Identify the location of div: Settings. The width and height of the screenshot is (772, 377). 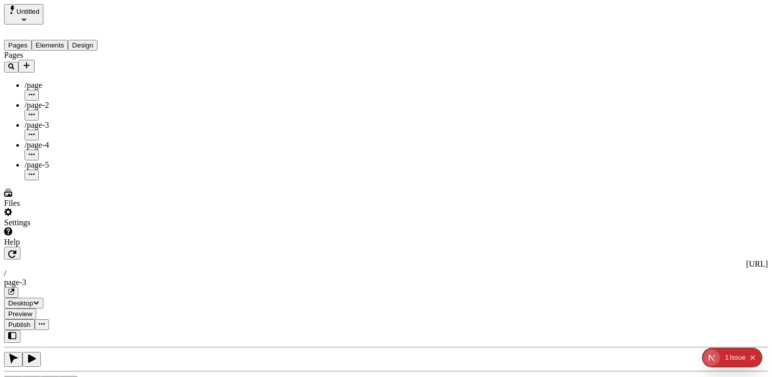
(65, 223).